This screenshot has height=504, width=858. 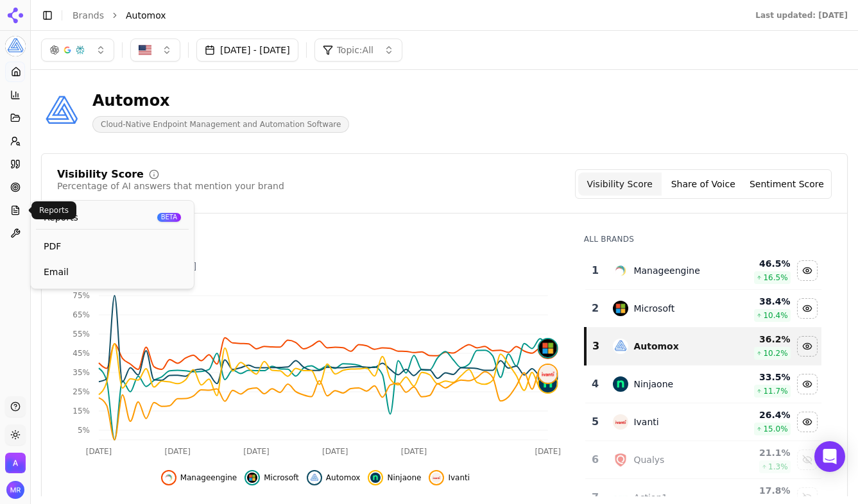 I want to click on span: Microsoft, so click(x=281, y=478).